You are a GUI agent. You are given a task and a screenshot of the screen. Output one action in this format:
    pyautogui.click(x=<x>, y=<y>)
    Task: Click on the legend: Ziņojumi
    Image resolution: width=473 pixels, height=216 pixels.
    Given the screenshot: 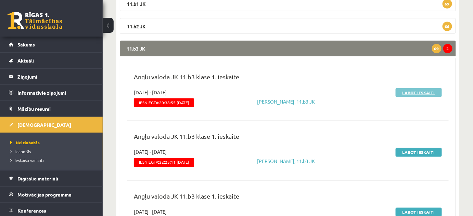 What is the action you would take?
    pyautogui.click(x=56, y=77)
    